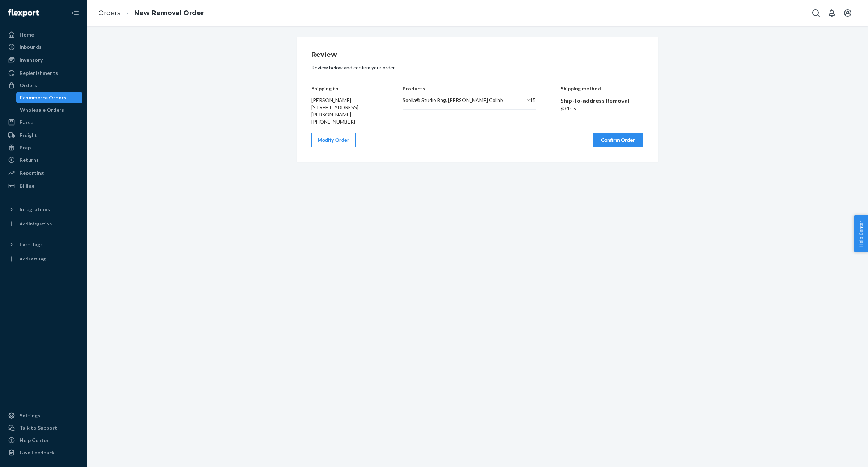  Describe the element at coordinates (27, 122) in the screenshot. I see `div: Parcel` at that location.